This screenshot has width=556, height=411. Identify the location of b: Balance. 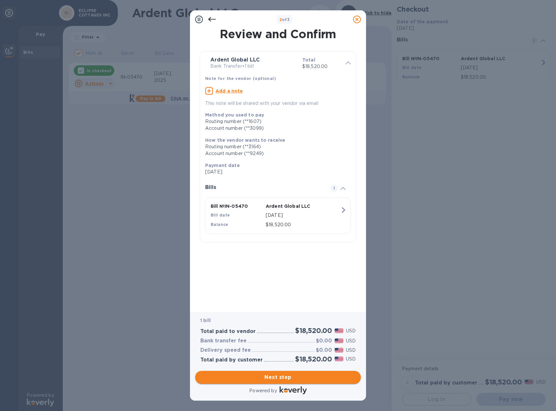
(219, 224).